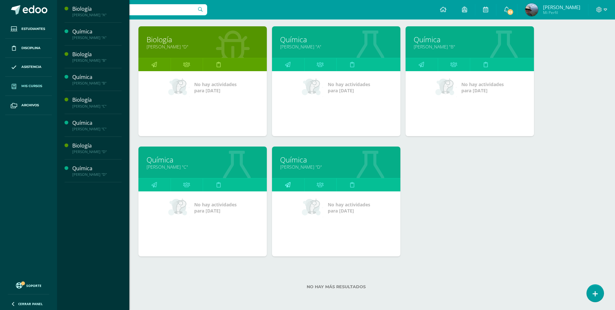 The height and width of the screenshot is (310, 615). Describe the element at coordinates (30, 105) in the screenshot. I see `span: Archivos` at that location.